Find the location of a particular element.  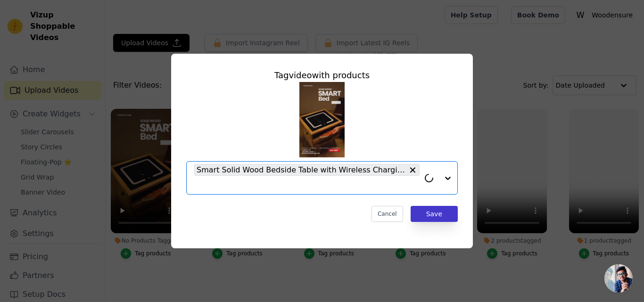

img: tn-56e1e0c314d743f0baa56d602d55d12f.png is located at coordinates (322, 120).